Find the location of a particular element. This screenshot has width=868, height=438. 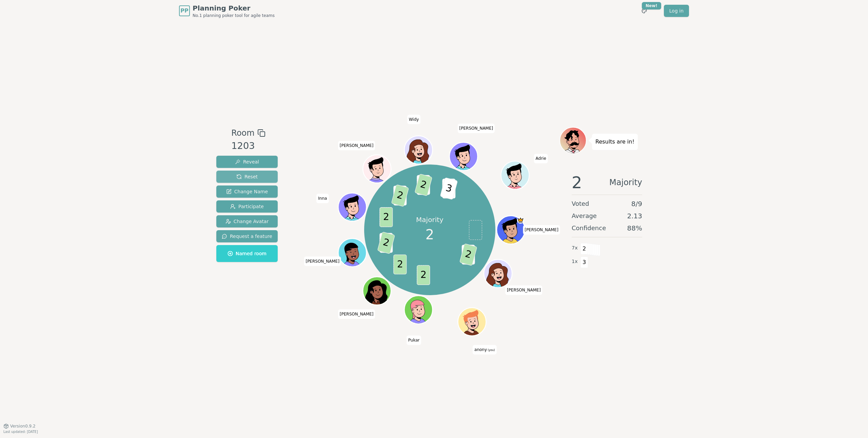

span: (you) is located at coordinates (491, 350).